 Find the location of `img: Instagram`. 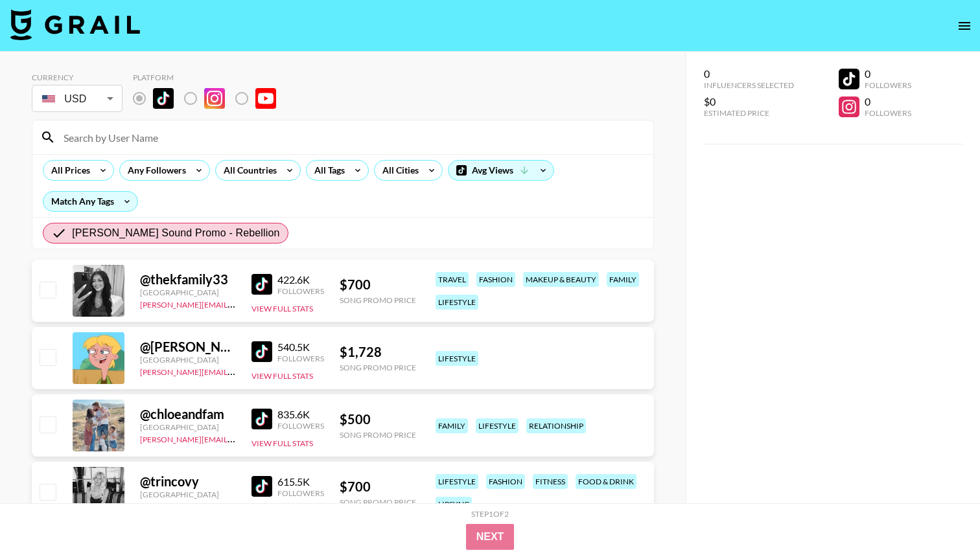

img: Instagram is located at coordinates (214, 99).